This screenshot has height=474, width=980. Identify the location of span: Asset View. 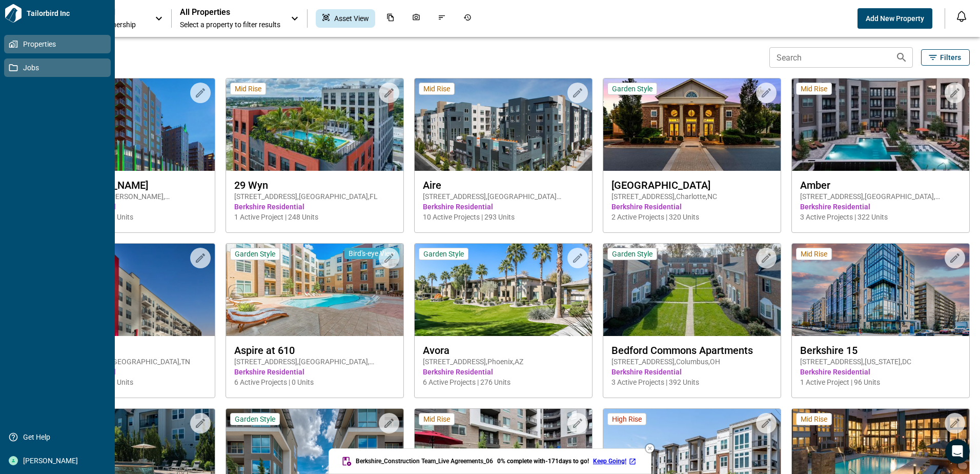
(352, 19).